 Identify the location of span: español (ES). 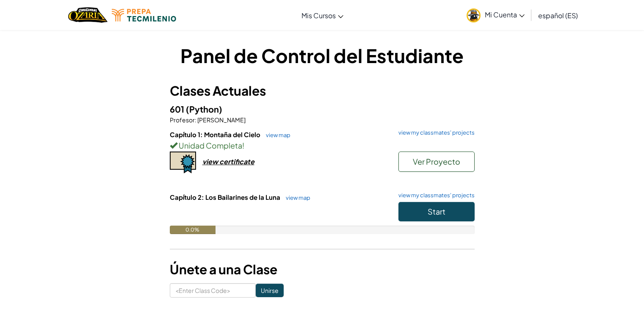
(558, 15).